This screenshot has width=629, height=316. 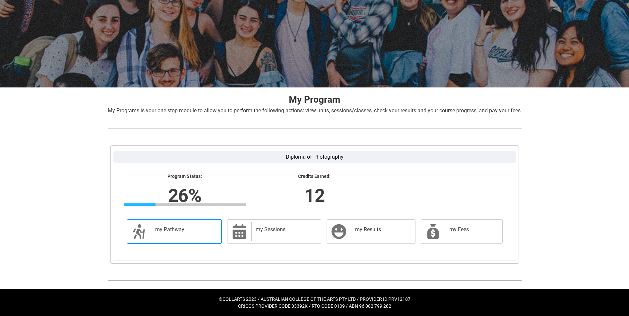 What do you see at coordinates (314, 100) in the screenshot?
I see `strong: My Program` at bounding box center [314, 100].